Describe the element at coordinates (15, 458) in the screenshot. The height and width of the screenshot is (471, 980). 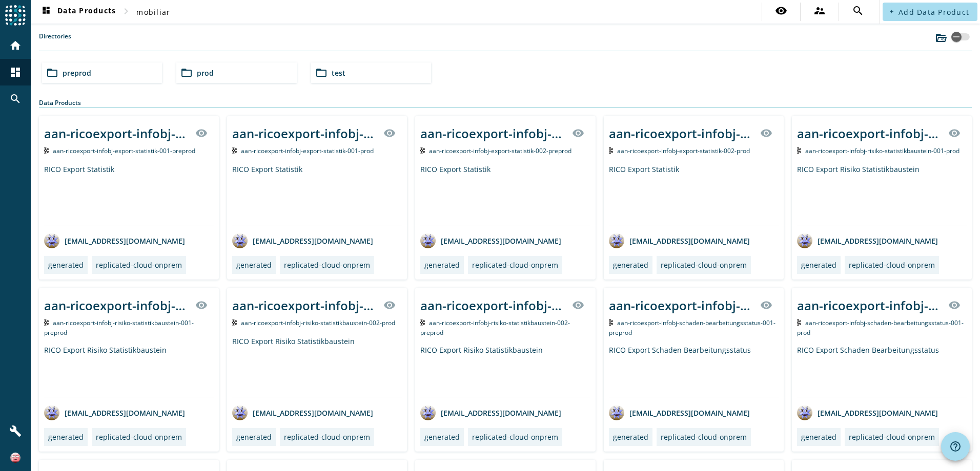
I see `img: 83f4ce1d17f47f21ebfbce80c7408106` at that location.